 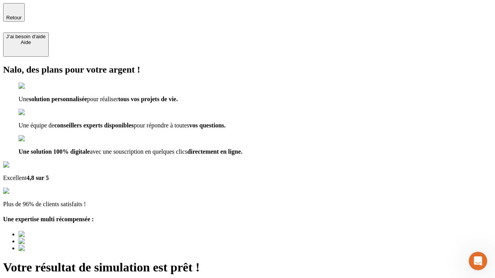 I want to click on span: directement en ligne., so click(x=215, y=152).